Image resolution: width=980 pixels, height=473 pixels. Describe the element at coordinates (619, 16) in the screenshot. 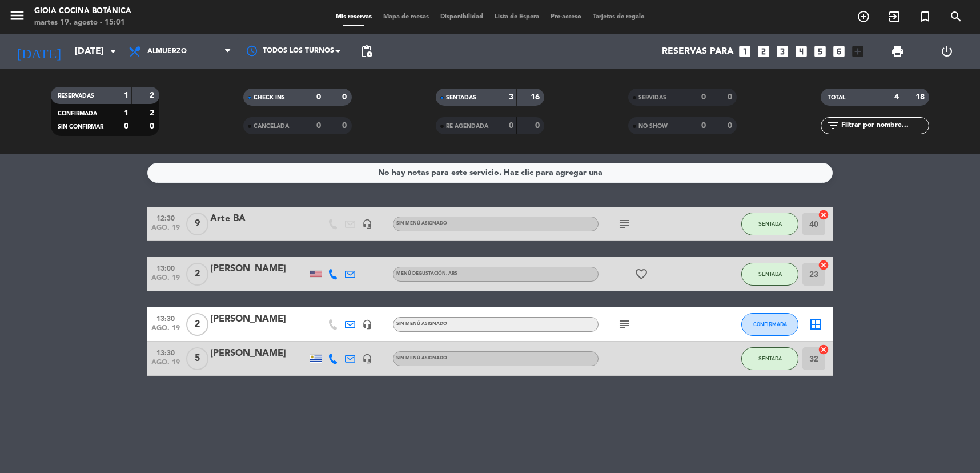

I see `span: Tarjetas de regalo` at that location.